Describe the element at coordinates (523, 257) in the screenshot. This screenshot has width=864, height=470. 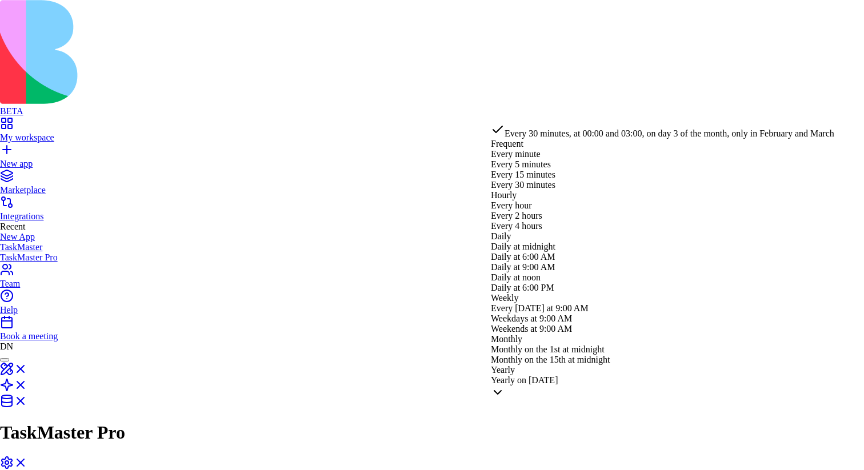
I see `span: Daily at 6:00 AM` at that location.